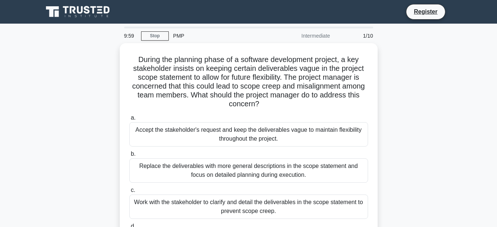 The width and height of the screenshot is (497, 227). I want to click on div: 9:59, so click(131, 36).